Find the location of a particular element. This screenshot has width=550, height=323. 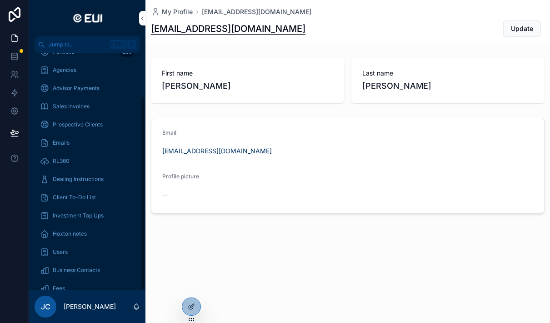

span: Last name is located at coordinates (448, 73).